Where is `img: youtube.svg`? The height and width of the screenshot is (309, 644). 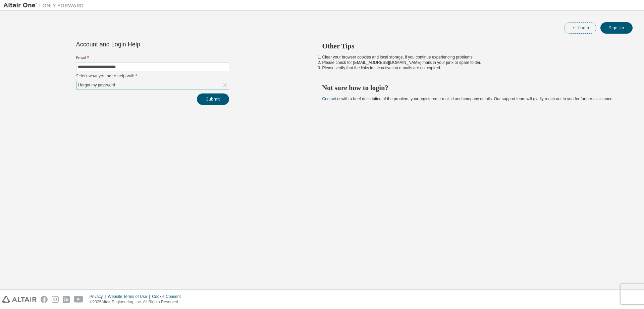
img: youtube.svg is located at coordinates (79, 299).